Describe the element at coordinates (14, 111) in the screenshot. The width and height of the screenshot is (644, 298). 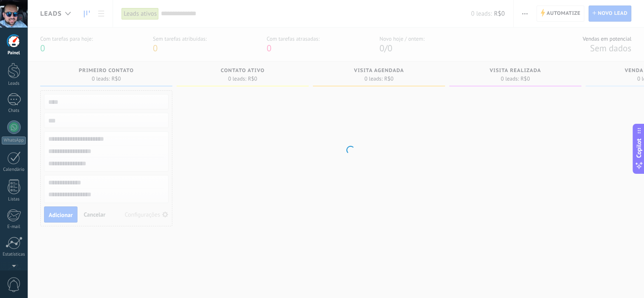
I see `div: Chats` at that location.